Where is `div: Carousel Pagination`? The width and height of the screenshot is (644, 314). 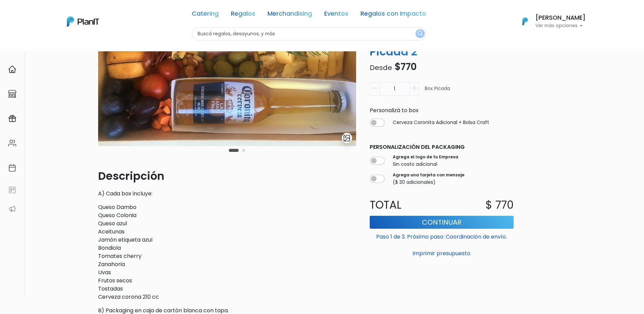
div: Carousel Pagination is located at coordinates (237, 150).